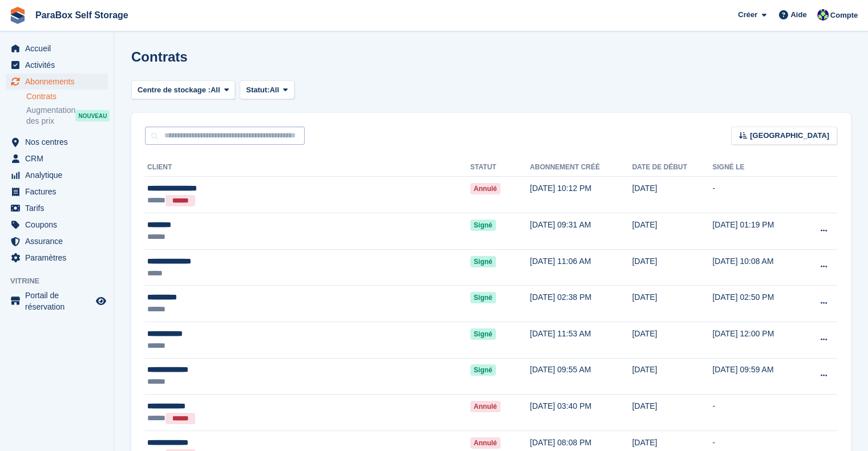  I want to click on span: Vitrine, so click(62, 281).